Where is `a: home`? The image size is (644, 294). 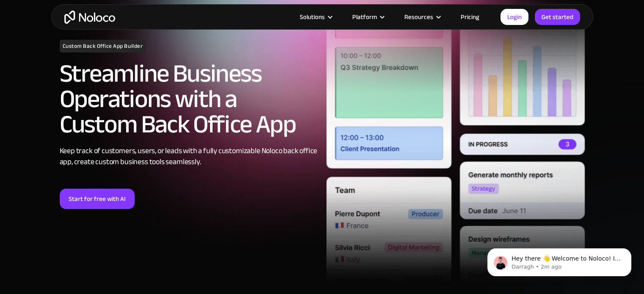
a: home is located at coordinates (90, 17).